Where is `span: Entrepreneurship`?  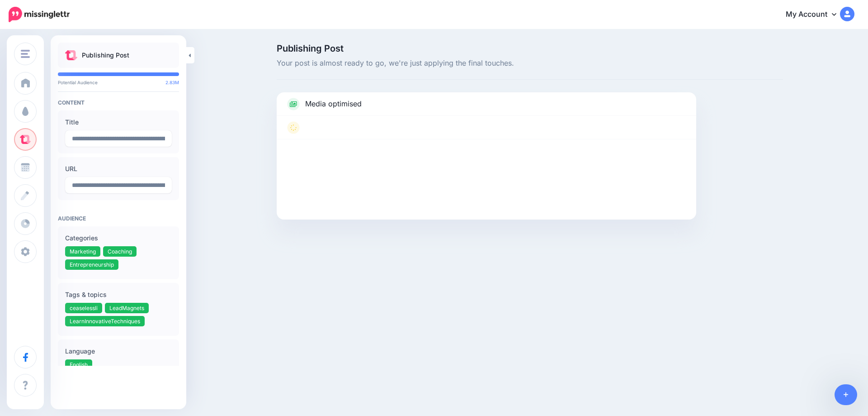
span: Entrepreneurship is located at coordinates (92, 264).